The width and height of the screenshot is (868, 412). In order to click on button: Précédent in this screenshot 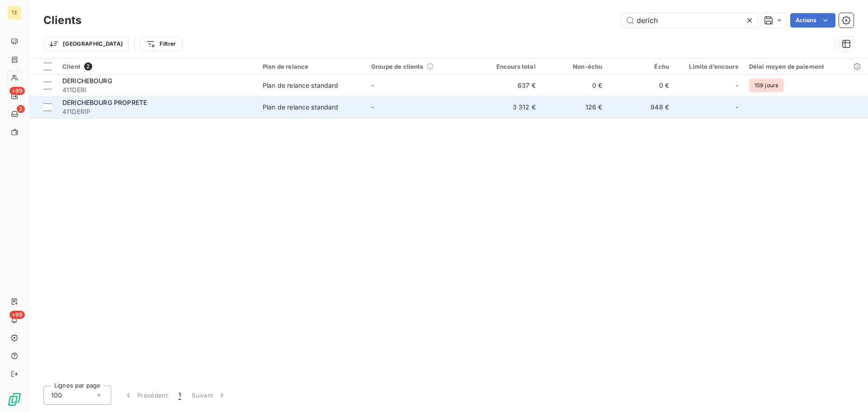, I will do `click(146, 395)`.